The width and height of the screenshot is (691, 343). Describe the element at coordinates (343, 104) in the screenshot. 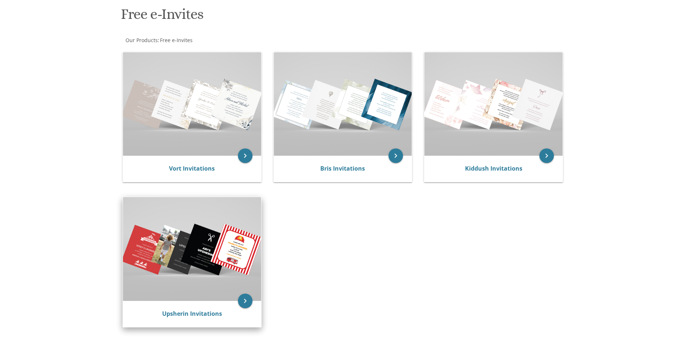

I see `img: Bris Invitations` at that location.